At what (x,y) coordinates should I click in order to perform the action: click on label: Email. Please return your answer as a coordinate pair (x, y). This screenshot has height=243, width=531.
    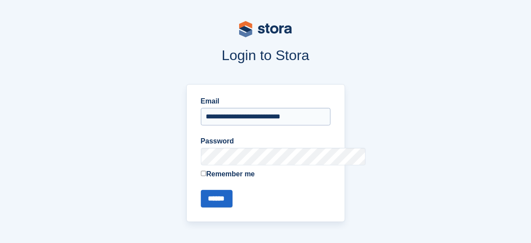
    Looking at the image, I should click on (265, 101).